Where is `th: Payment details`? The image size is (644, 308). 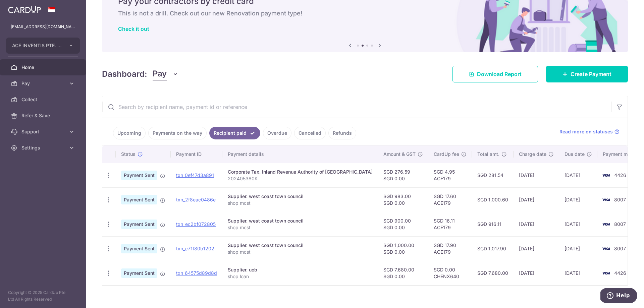 th: Payment details is located at coordinates (300, 154).